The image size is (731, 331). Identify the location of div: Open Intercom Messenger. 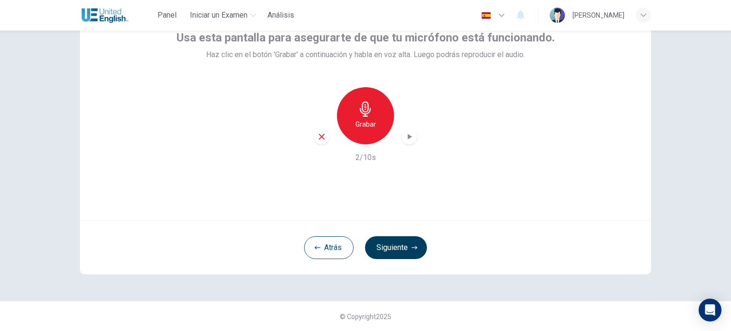
(710, 310).